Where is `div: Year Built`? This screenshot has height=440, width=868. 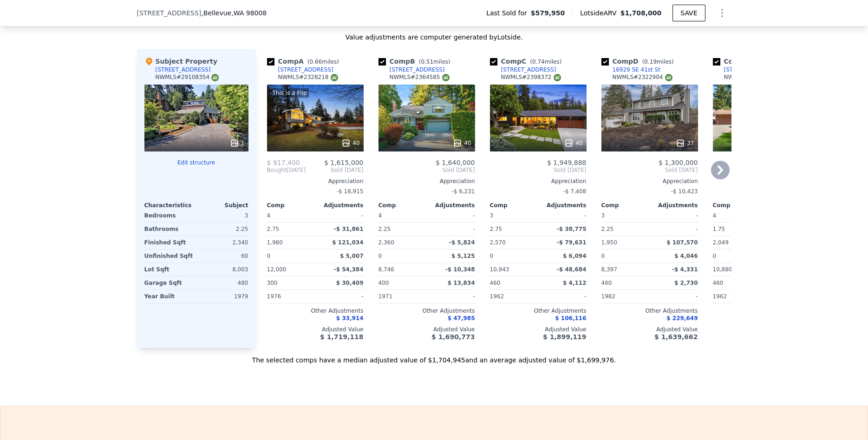
div: Year Built is located at coordinates (170, 296).